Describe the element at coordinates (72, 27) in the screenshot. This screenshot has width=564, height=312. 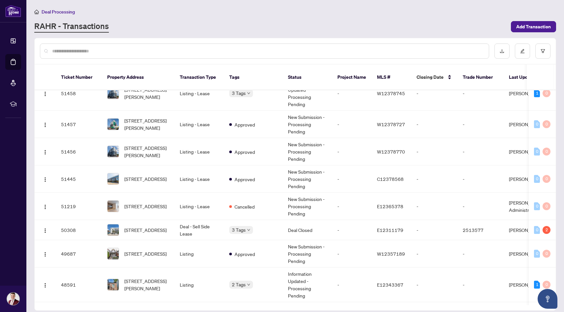
I see `a: RAHR - Transactions` at that location.